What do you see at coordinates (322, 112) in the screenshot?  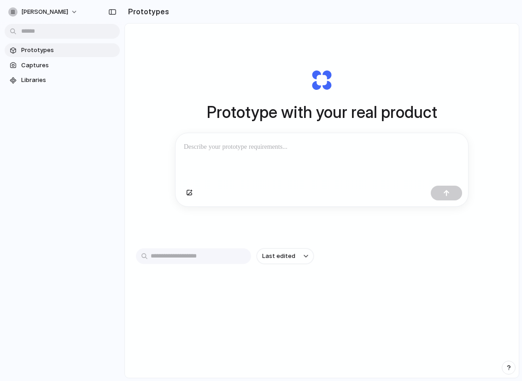 I see `h1: Prototype with your real product` at bounding box center [322, 112].